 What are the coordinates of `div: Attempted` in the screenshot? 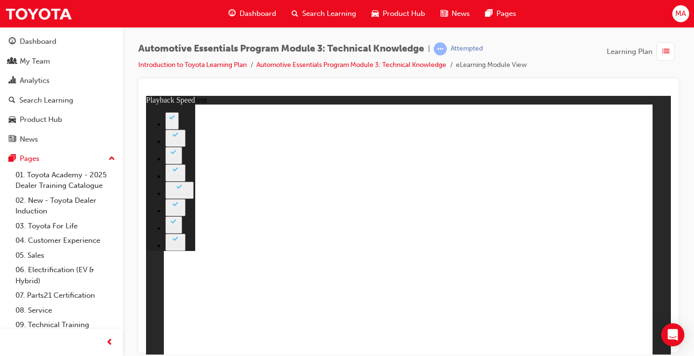 It's located at (467, 49).